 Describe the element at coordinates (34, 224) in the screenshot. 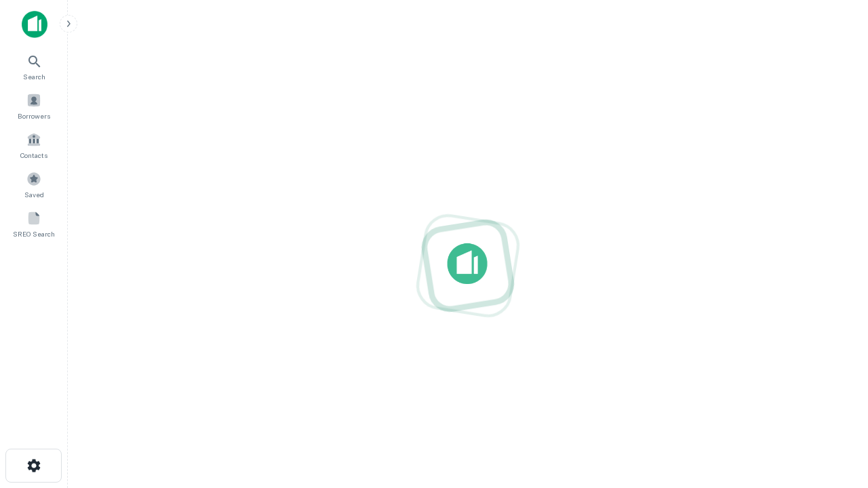

I see `div: SREO Search` at that location.